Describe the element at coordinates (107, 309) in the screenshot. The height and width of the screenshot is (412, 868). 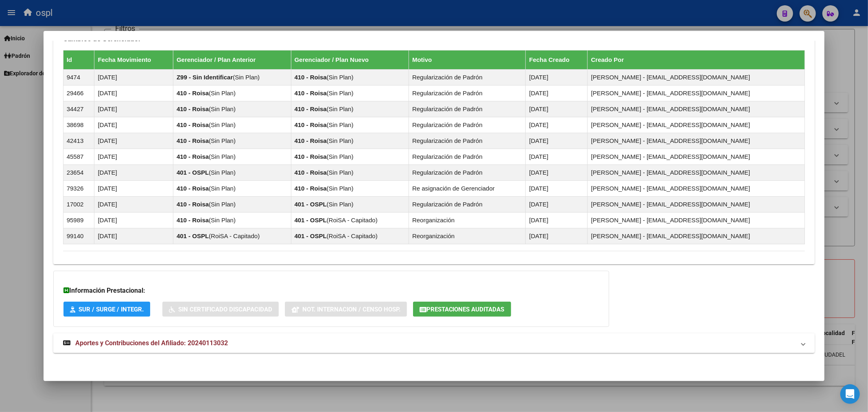
I see `button: SUR / SURGE / INTEGR.` at that location.